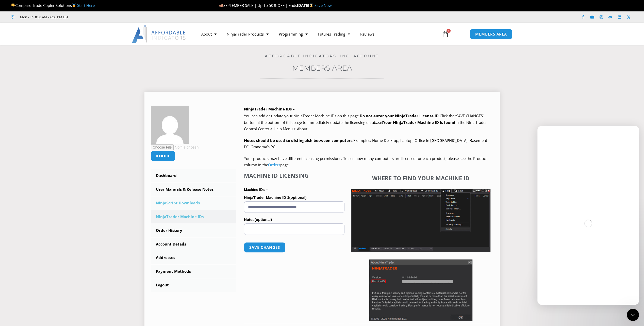 The image size is (644, 326). What do you see at coordinates (209, 34) in the screenshot?
I see `a: About` at bounding box center [209, 34].